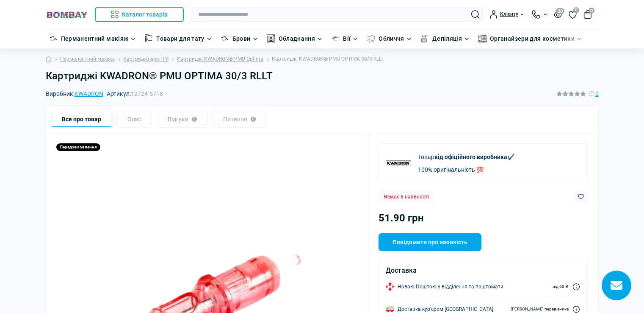 Image resolution: width=644 pixels, height=313 pixels. I want to click on button: Search, so click(475, 14).